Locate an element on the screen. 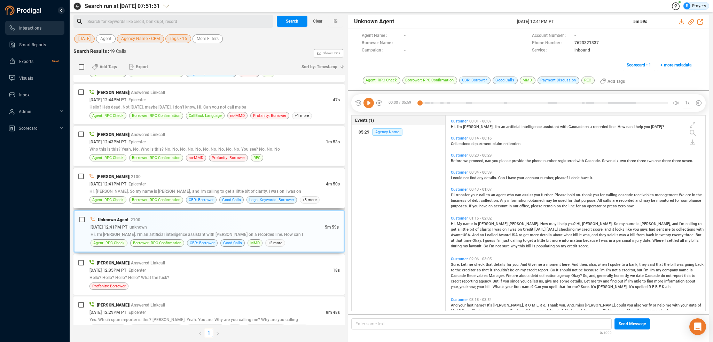 The width and height of the screenshot is (713, 342). button: Search is located at coordinates (292, 21).